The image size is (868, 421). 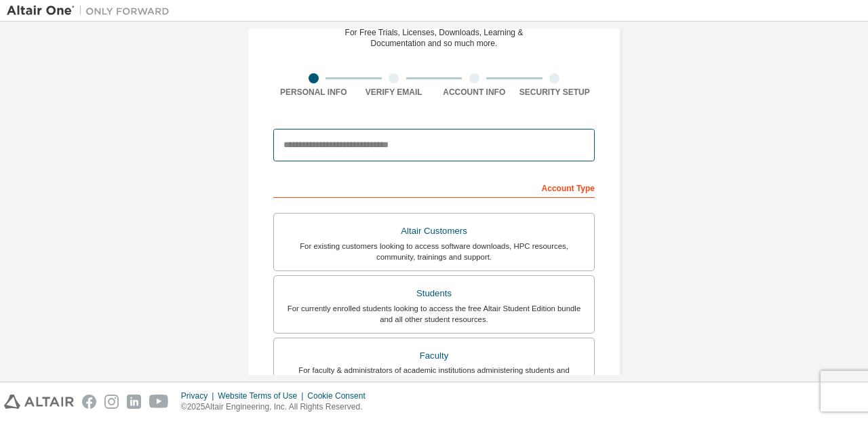 I want to click on div: Security Setup, so click(x=555, y=92).